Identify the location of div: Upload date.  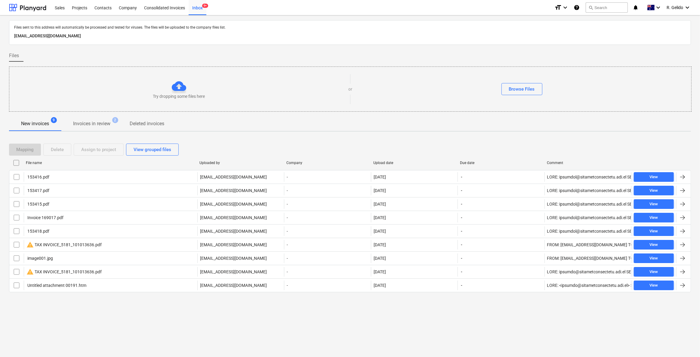
(414, 163).